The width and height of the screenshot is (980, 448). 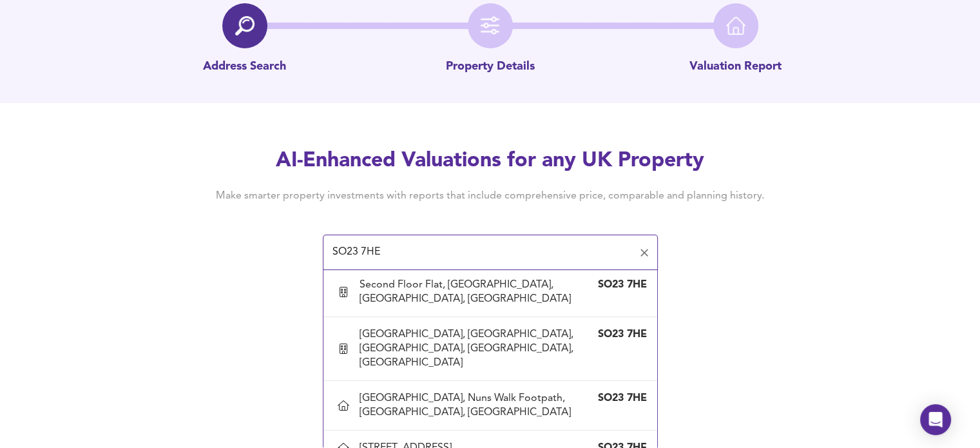 What do you see at coordinates (735, 67) in the screenshot?
I see `p: Valuation Report` at bounding box center [735, 67].